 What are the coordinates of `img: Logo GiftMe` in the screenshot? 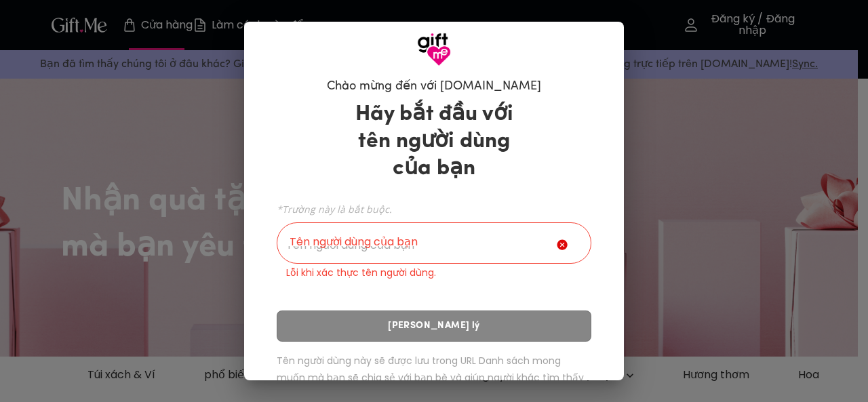 It's located at (434, 49).